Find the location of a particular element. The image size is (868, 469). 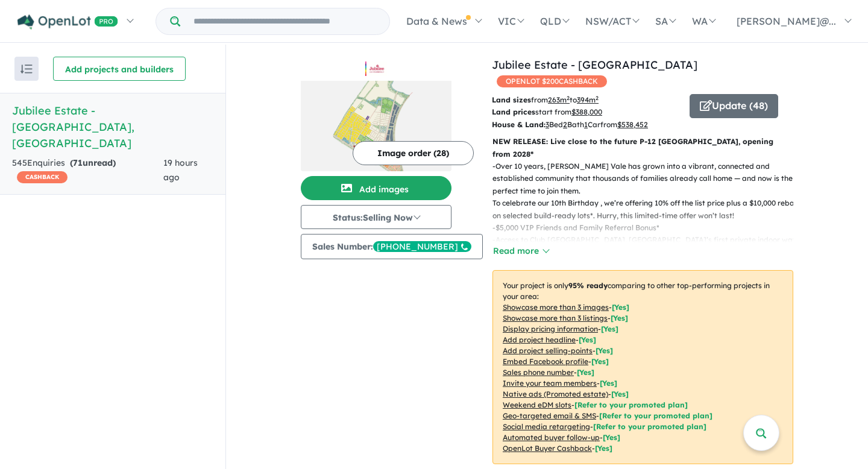

u: 2 is located at coordinates (565, 124).